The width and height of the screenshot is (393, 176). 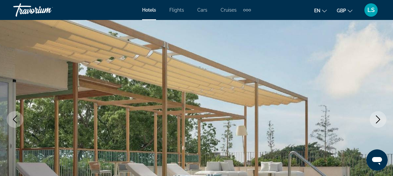 What do you see at coordinates (177, 10) in the screenshot?
I see `span: Flights` at bounding box center [177, 10].